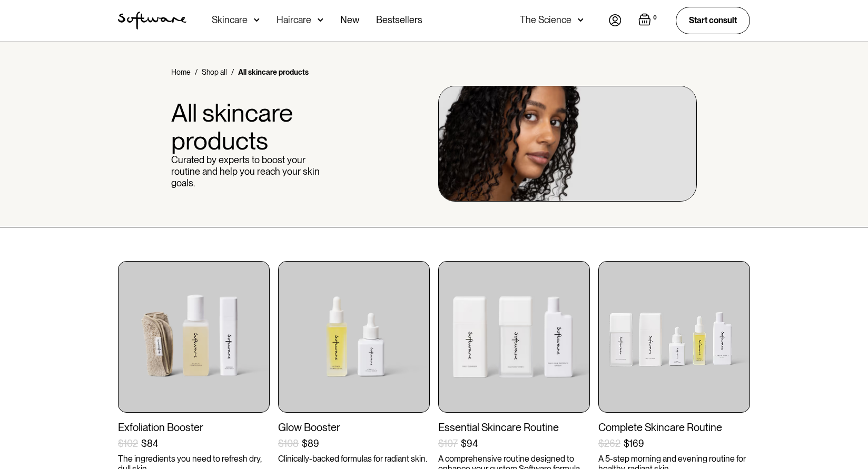 The height and width of the screenshot is (469, 868). What do you see at coordinates (214, 72) in the screenshot?
I see `a: Shop all` at bounding box center [214, 72].